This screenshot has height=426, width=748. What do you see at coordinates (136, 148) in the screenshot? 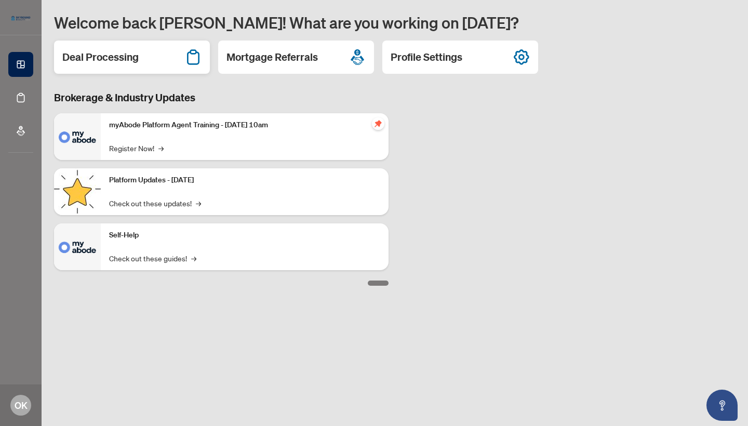
I see `a: Register Now!→` at bounding box center [136, 148].